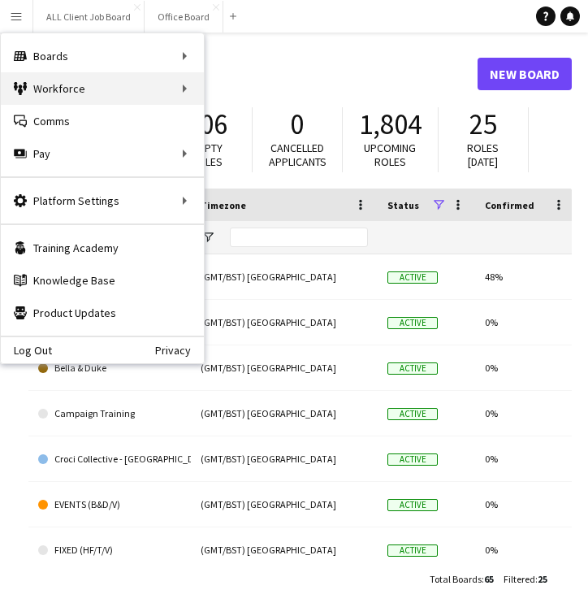 The width and height of the screenshot is (588, 616). I want to click on h1: Boards, so click(253, 74).